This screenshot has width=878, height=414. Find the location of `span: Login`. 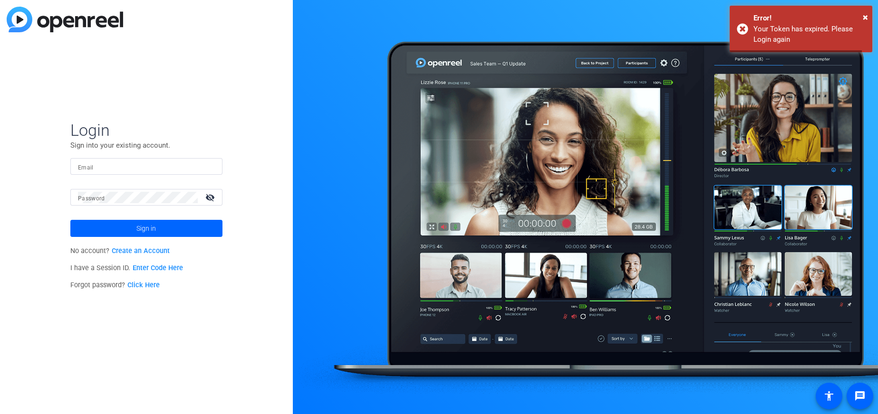

span: Login is located at coordinates (146, 130).